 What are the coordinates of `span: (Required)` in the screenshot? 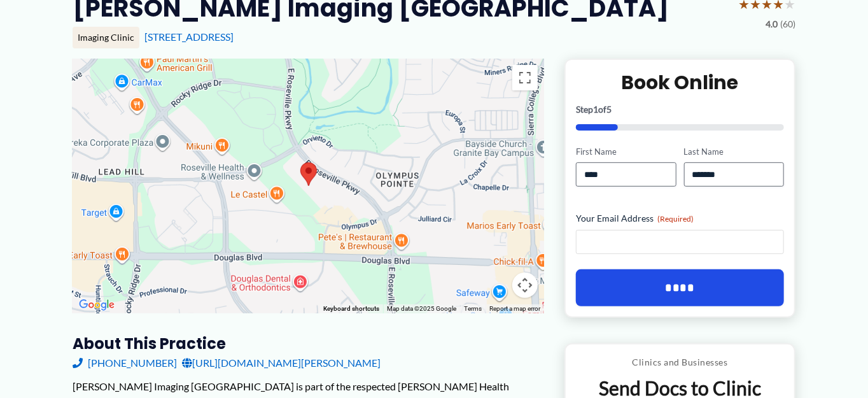 It's located at (675, 218).